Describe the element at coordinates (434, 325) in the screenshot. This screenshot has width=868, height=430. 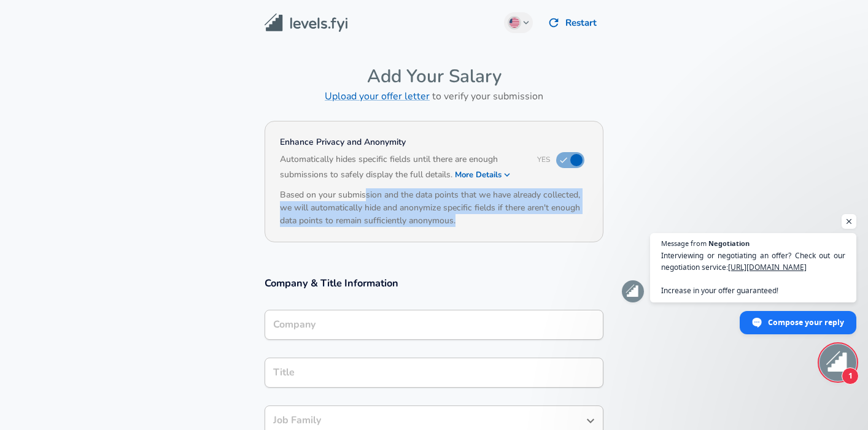
I see `input: Google` at that location.